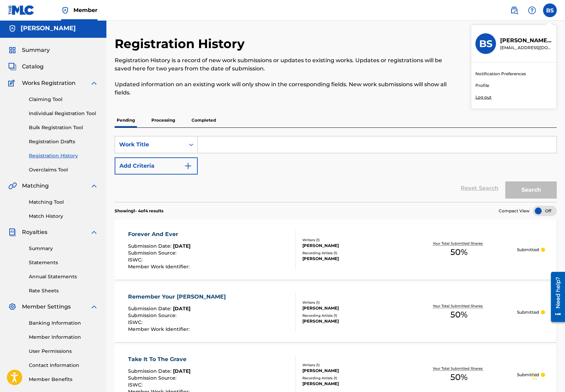 This screenshot has width=565, height=392. Describe the element at coordinates (12, 27) in the screenshot. I see `div: Open Resource Center` at that location.